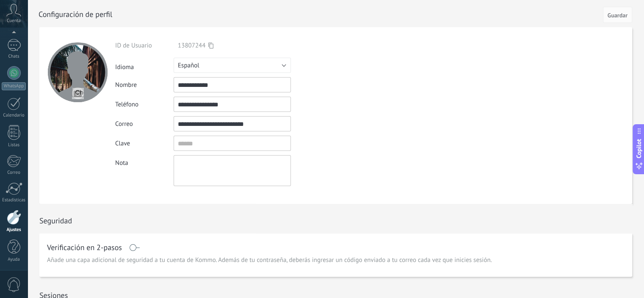 The height and width of the screenshot is (298, 644). I want to click on span: Español, so click(189, 65).